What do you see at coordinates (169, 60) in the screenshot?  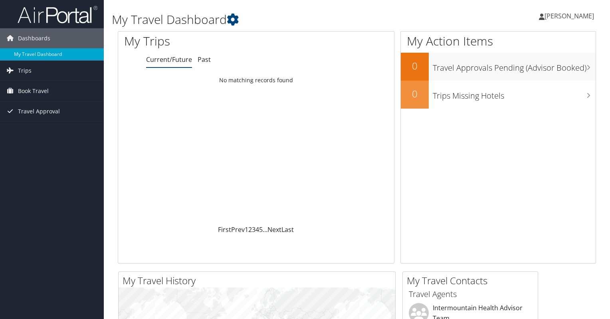 I see `a: Current/Future` at bounding box center [169, 60].